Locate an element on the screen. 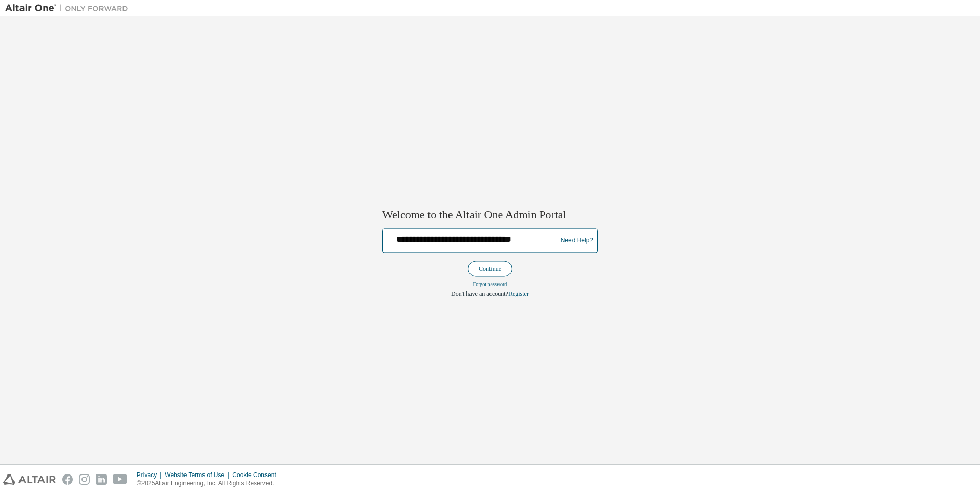  button: Continue is located at coordinates (490, 269).